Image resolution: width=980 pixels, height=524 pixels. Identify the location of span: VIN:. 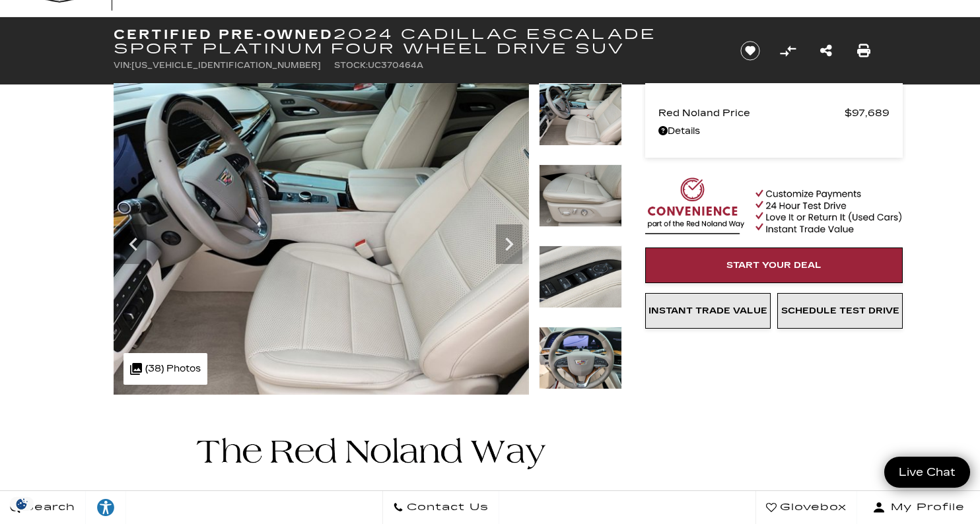
(122, 66).